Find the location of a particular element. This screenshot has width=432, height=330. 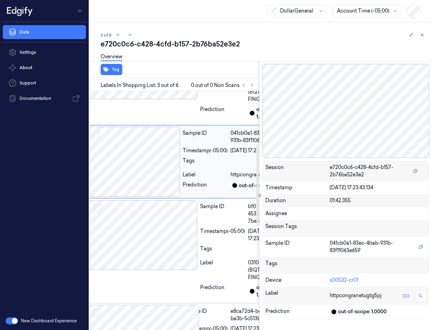

a: Support is located at coordinates (44, 83).